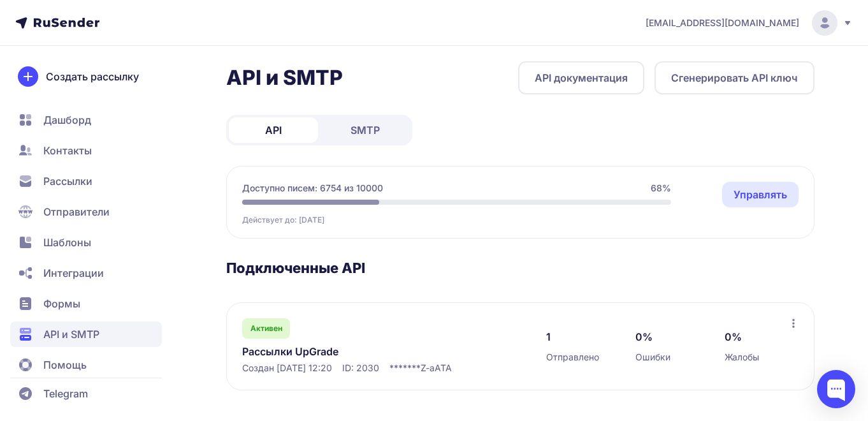 The height and width of the screenshot is (421, 868). Describe the element at coordinates (273, 130) in the screenshot. I see `span: API` at that location.